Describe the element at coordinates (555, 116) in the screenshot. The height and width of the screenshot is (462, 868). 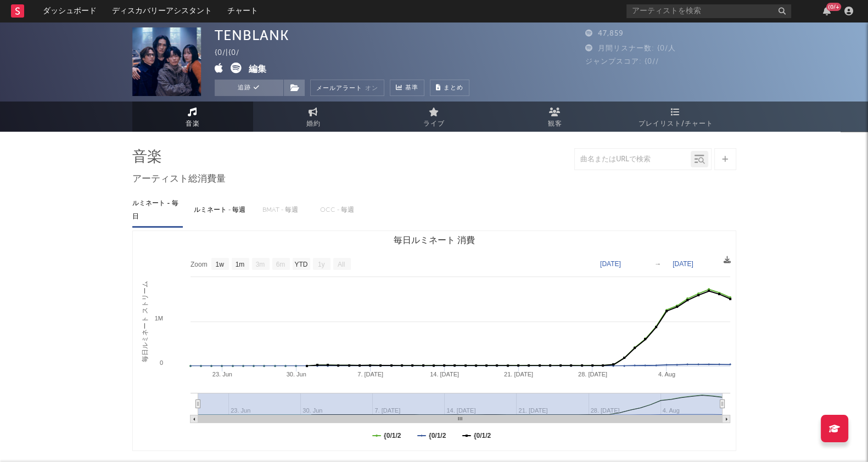
I see `a: 観客` at that location.